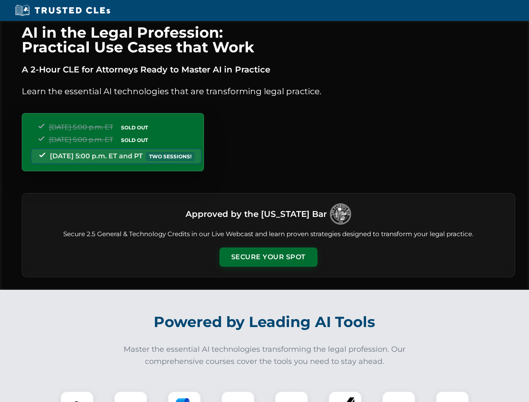 The height and width of the screenshot is (402, 529). What do you see at coordinates (269, 234) in the screenshot?
I see `p: Secure 2.5 General & Technology Credits in our Live Webcast and learn proven strategies designed ...` at bounding box center [269, 234].